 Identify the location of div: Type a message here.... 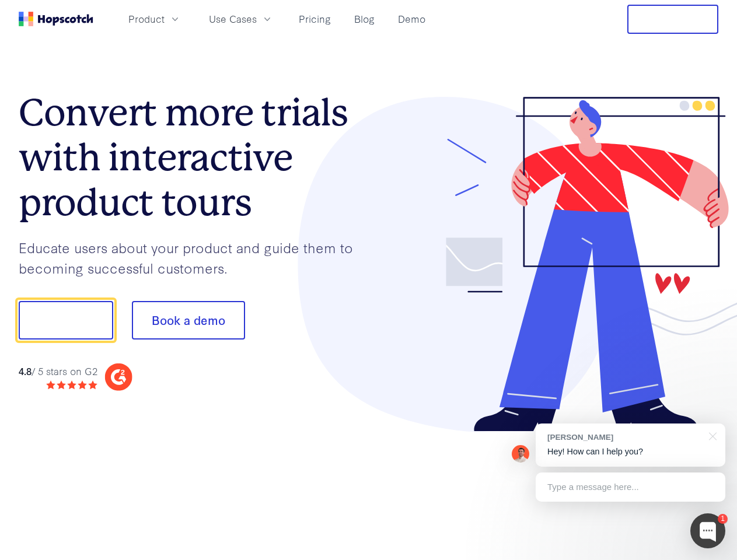
(630, 487).